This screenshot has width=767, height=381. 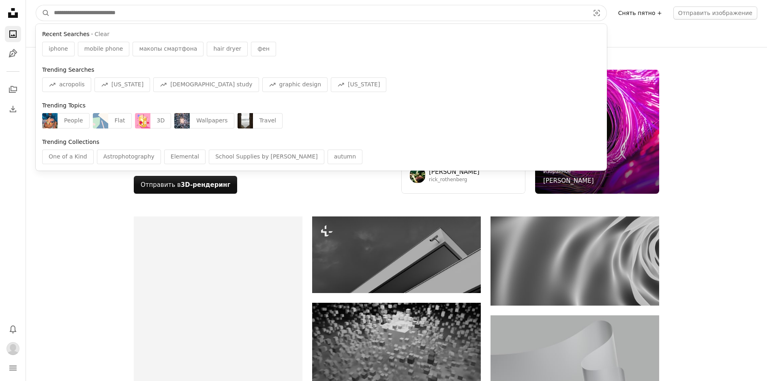 I want to click on span: Recent Searches, so click(x=66, y=34).